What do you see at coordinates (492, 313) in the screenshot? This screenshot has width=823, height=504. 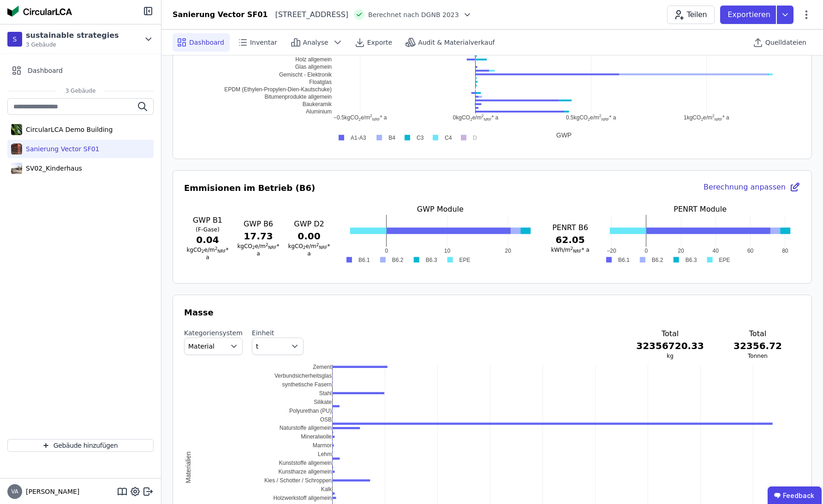 I see `h3: Masse` at bounding box center [492, 313].